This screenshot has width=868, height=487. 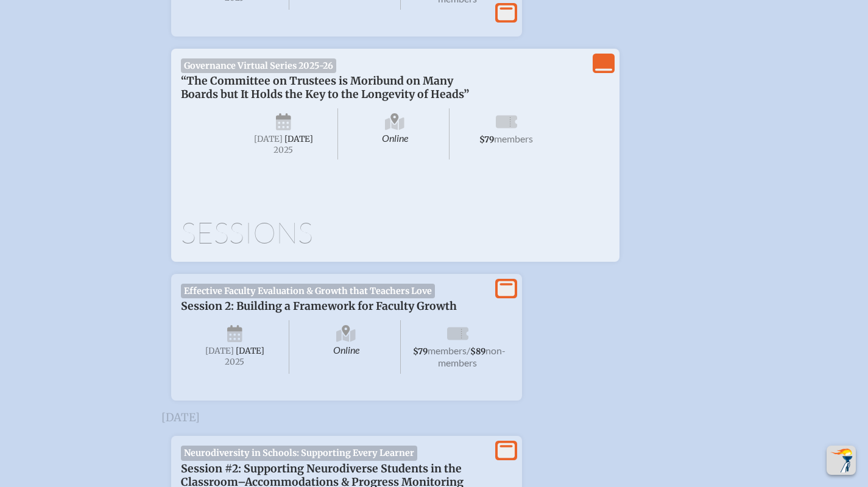 What do you see at coordinates (841, 460) in the screenshot?
I see `button: Scroll Top` at bounding box center [841, 460].